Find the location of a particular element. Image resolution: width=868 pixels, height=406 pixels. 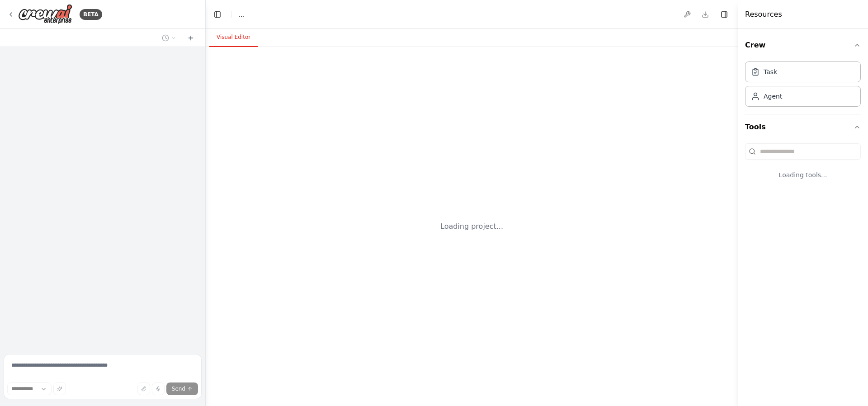

button: Switch to previous chat is located at coordinates (169, 38).